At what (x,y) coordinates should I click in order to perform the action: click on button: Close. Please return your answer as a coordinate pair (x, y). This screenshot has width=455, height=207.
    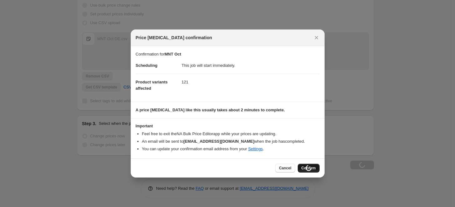
    Looking at the image, I should click on (317, 38).